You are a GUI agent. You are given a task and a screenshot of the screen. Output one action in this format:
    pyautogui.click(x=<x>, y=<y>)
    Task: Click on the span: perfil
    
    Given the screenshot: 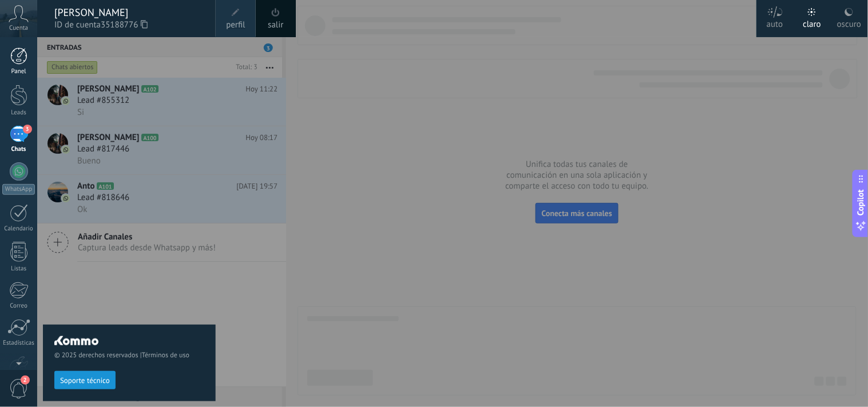 What is the action you would take?
    pyautogui.click(x=235, y=25)
    